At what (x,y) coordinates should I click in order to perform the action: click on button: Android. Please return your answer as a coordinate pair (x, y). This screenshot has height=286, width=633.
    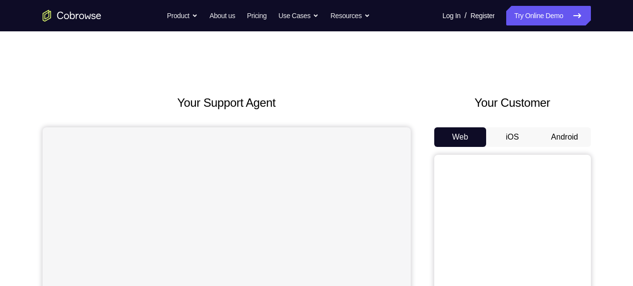
    Looking at the image, I should click on (564, 137).